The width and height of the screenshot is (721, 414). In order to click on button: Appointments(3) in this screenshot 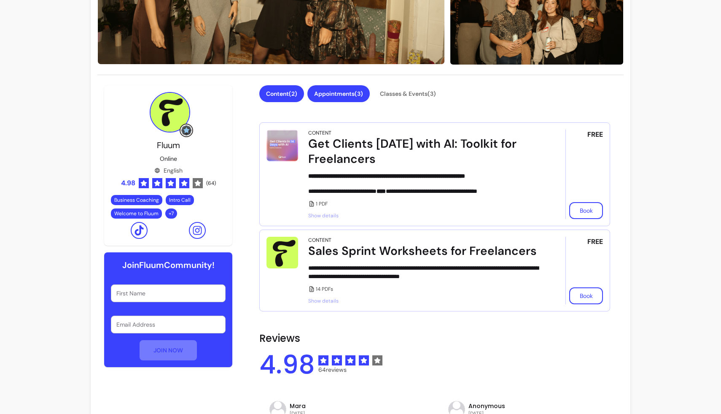, I will do `click(339, 94)`.